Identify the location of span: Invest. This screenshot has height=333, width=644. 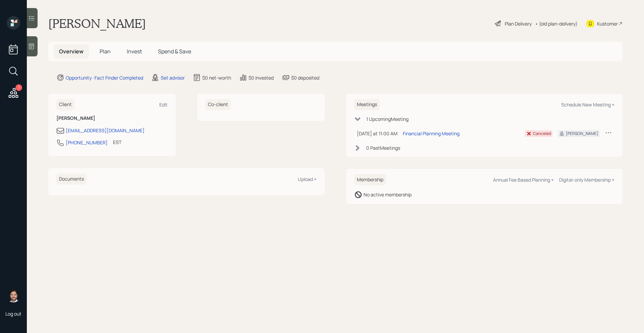
(134, 51).